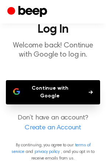 This screenshot has width=106, height=161. Describe the element at coordinates (28, 12) in the screenshot. I see `a: Beep` at that location.